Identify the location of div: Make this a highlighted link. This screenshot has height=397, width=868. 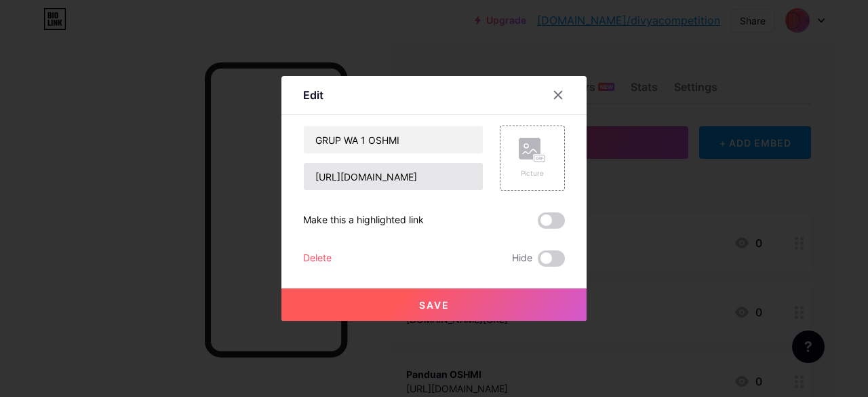
(363, 220).